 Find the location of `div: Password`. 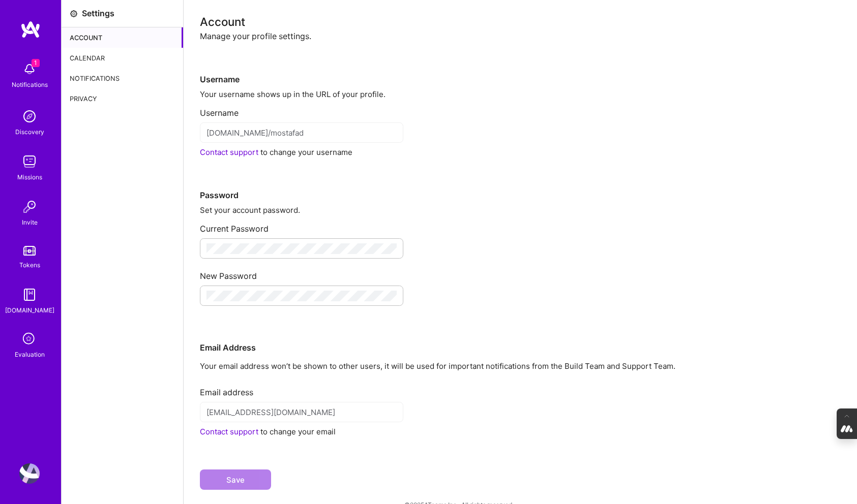

div: Password is located at coordinates (520, 179).